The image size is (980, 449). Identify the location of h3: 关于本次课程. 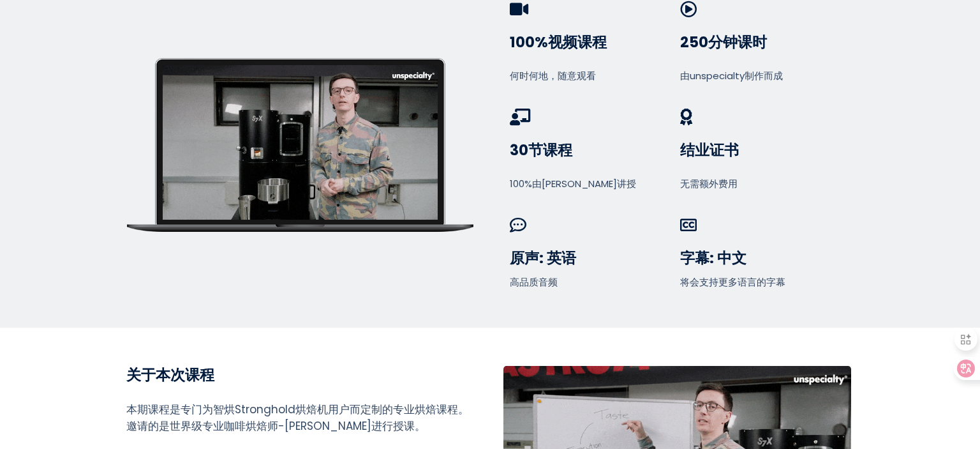
(301, 375).